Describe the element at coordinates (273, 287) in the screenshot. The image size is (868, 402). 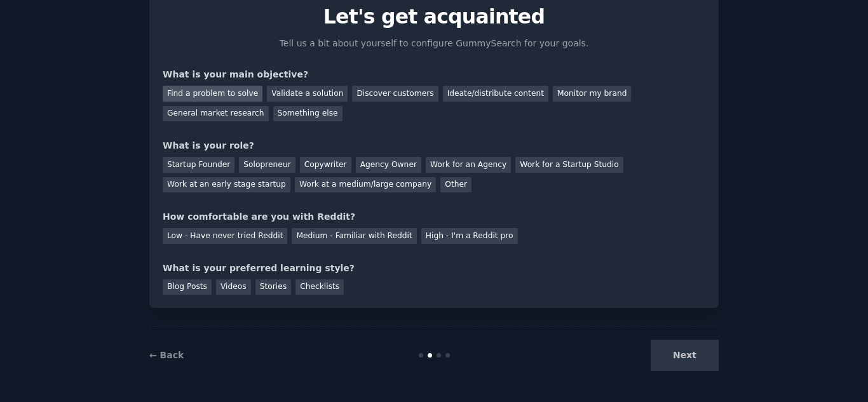
I see `div: Stories` at that location.